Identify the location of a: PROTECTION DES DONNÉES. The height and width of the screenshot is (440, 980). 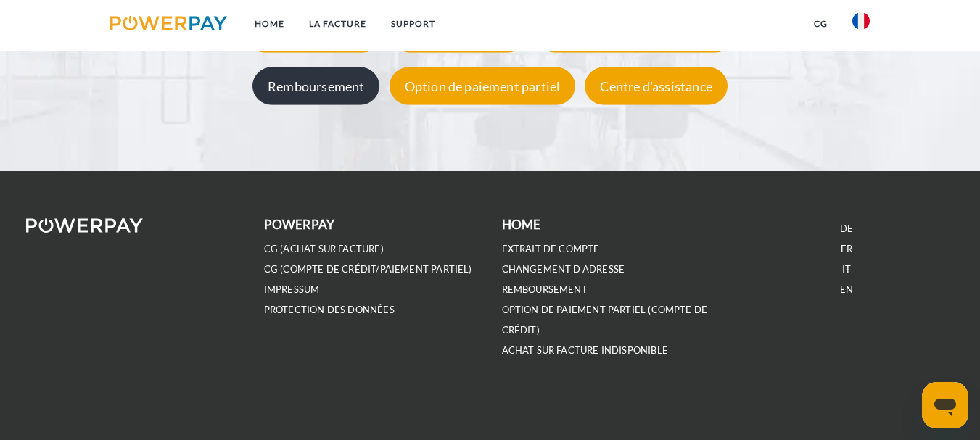
(329, 310).